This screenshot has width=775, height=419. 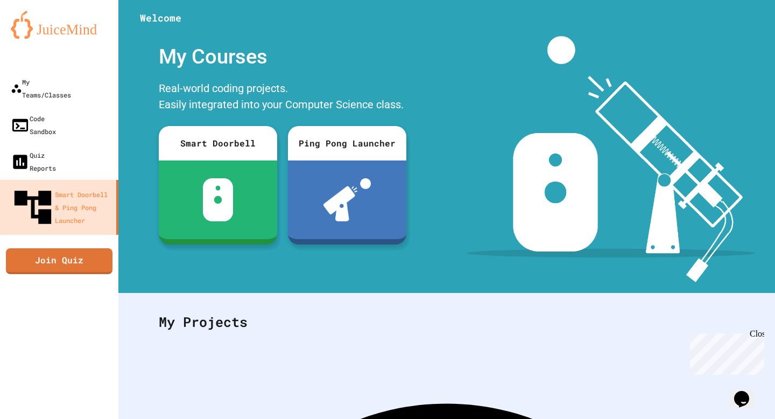 What do you see at coordinates (218, 143) in the screenshot?
I see `div: Smart Doorbell` at bounding box center [218, 143].